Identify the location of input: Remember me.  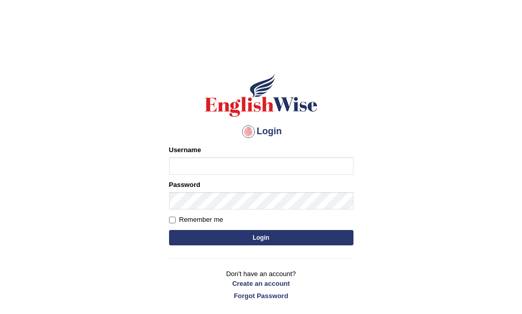
(172, 220).